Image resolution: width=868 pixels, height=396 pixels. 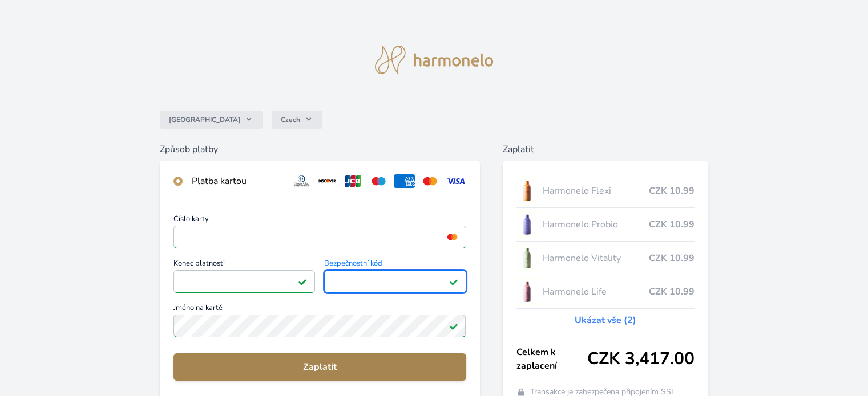 I want to click on h6: Způsob platby, so click(x=319, y=149).